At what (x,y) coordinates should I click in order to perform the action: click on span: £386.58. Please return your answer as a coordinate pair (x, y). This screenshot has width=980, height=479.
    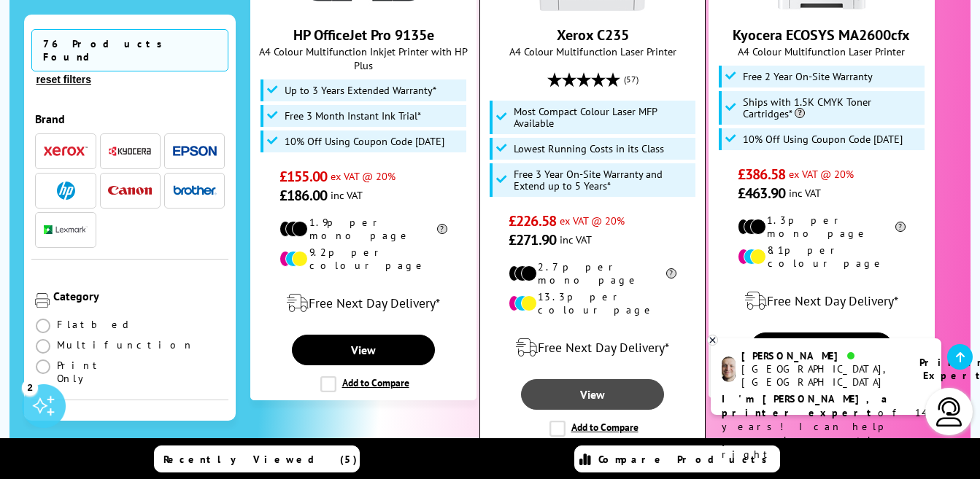
    Looking at the image, I should click on (761, 174).